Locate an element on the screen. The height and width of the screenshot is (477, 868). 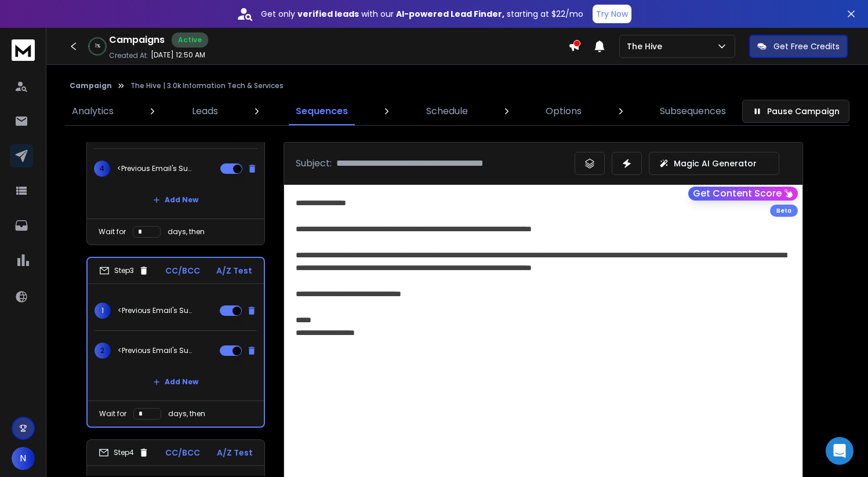
button: Pause Campaign is located at coordinates (795, 111).